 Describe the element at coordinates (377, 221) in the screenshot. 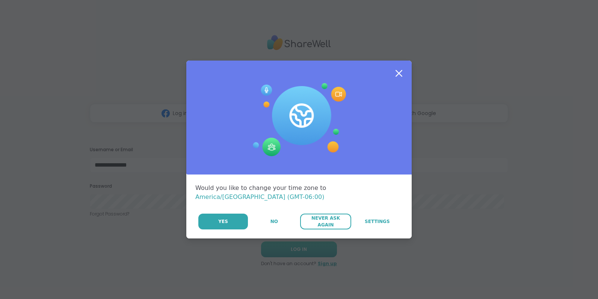

I see `span: Settings` at that location.